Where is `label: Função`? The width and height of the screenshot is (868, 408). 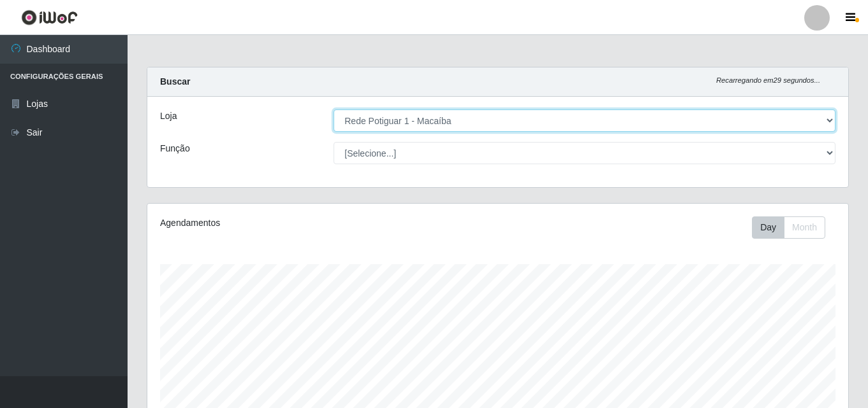 label: Função is located at coordinates (175, 148).